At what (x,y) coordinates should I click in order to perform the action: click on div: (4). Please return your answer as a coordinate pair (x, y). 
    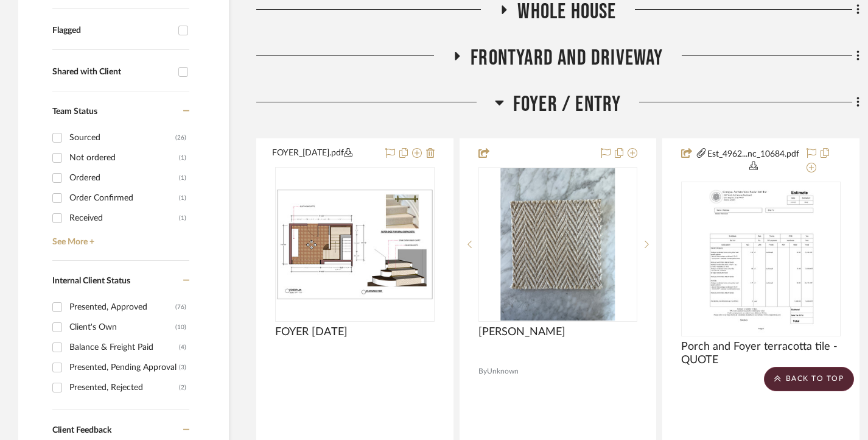
    Looking at the image, I should click on (183, 347).